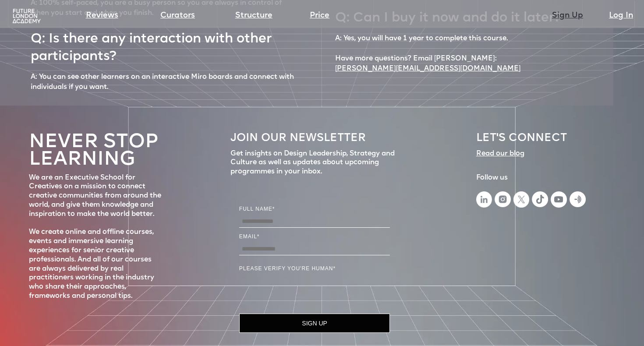  Describe the element at coordinates (531, 138) in the screenshot. I see `h5: LET's CONNEcT` at that location.